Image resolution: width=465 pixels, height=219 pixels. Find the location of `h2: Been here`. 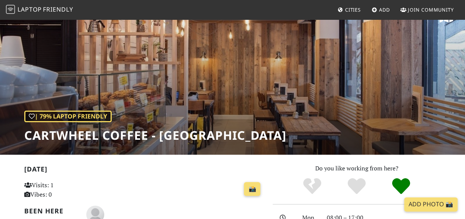

h2: Been here is located at coordinates (51, 211).